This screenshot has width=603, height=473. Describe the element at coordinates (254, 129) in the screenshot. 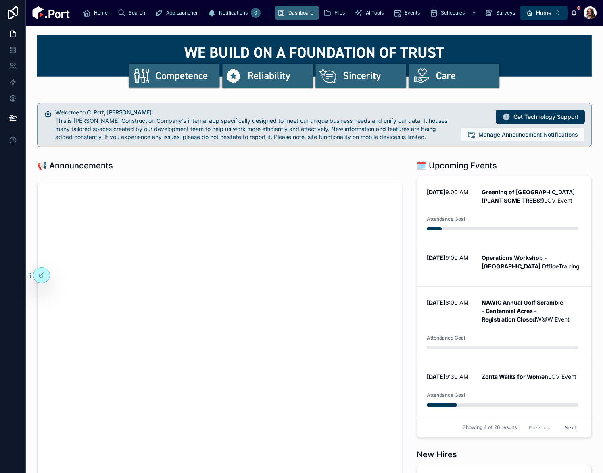

I see `div: This is Clark Construction Company's internal app specifically designed to meet our unique busine...` at that location.